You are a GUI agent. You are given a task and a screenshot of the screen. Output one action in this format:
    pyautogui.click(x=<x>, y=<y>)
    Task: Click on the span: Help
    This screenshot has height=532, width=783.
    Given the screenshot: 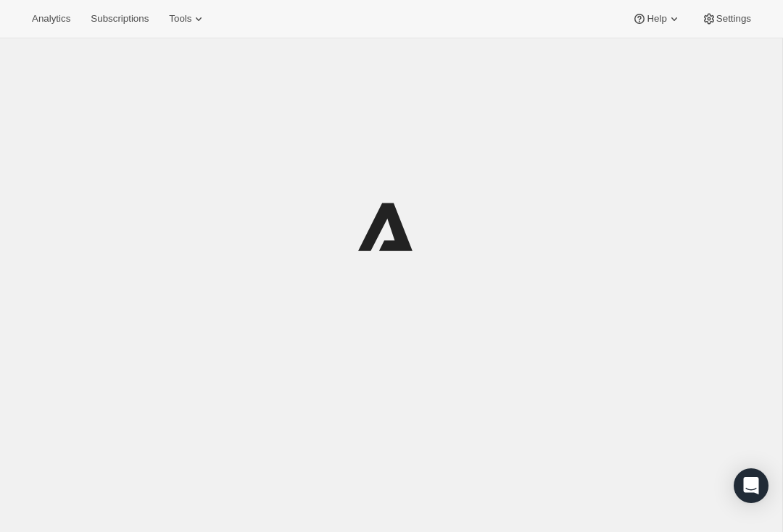 What is the action you would take?
    pyautogui.click(x=656, y=19)
    